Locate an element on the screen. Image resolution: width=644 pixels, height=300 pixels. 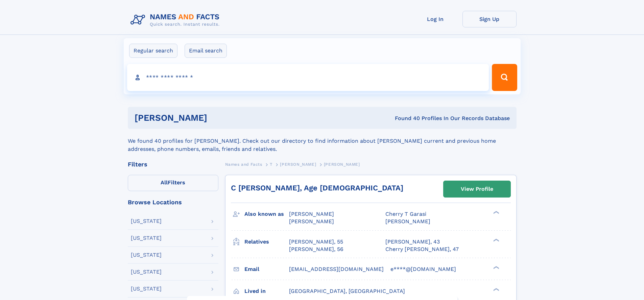
label: Email search is located at coordinates (206, 51).